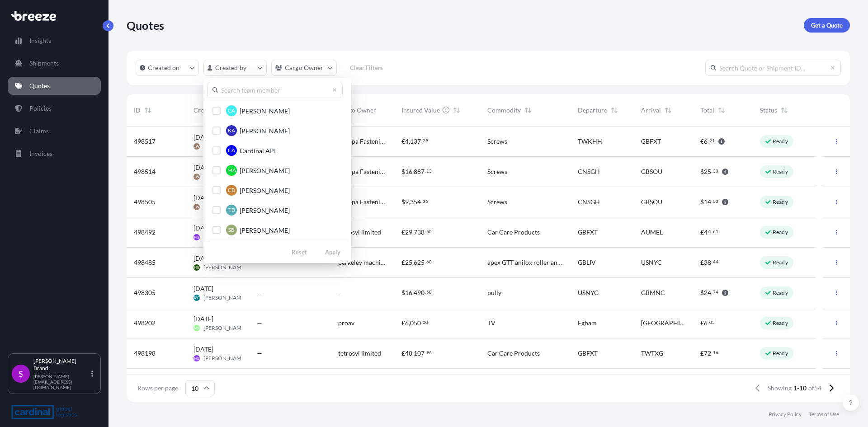 This screenshot has width=868, height=427. Describe the element at coordinates (277, 171) in the screenshot. I see `div: createdBy Filter options` at that location.